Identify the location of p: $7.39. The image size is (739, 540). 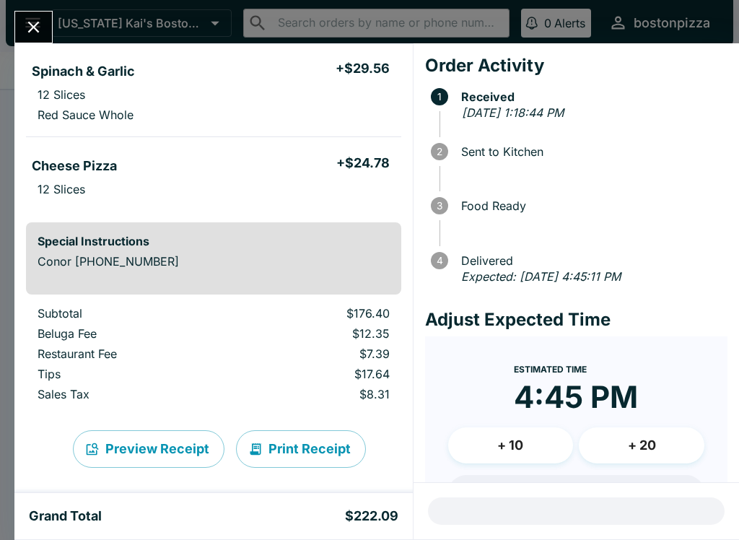
(316, 354).